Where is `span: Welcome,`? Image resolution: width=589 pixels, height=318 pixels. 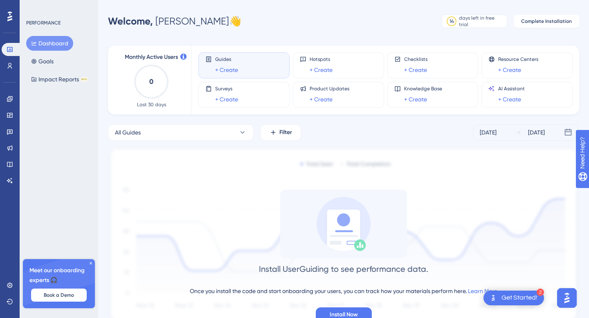
span: Welcome, is located at coordinates (130, 21).